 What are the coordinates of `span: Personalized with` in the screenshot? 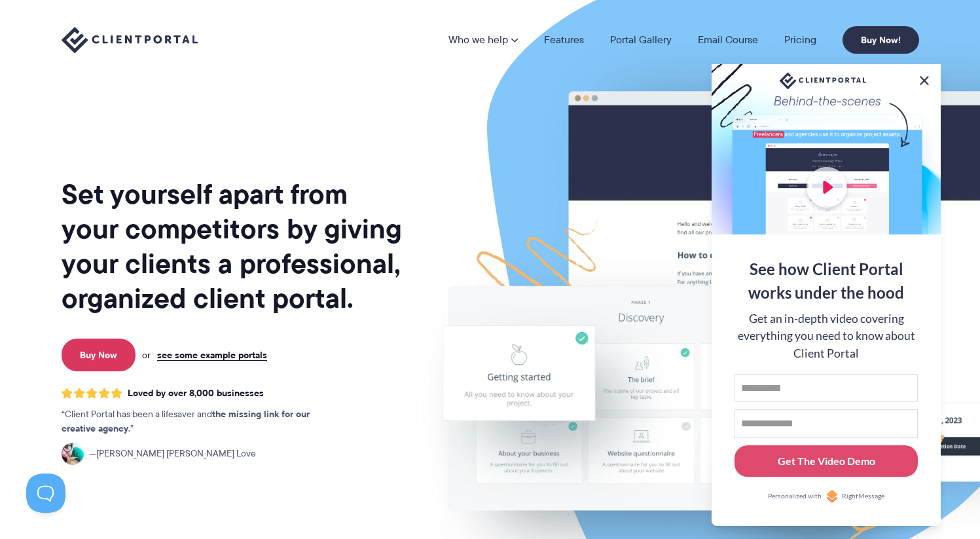 It's located at (795, 496).